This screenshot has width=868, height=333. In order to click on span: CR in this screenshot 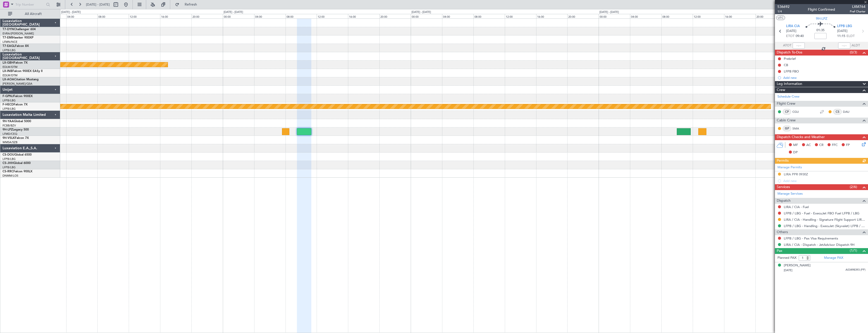, I will do `click(821, 145)`.